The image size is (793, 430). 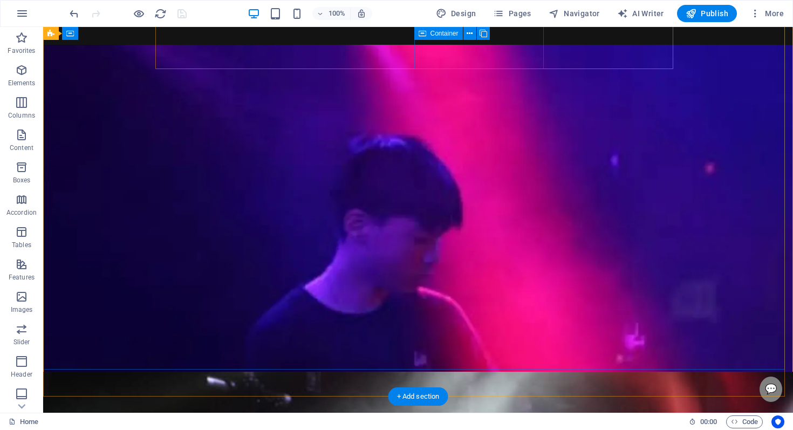 I want to click on p: Boxes, so click(x=22, y=180).